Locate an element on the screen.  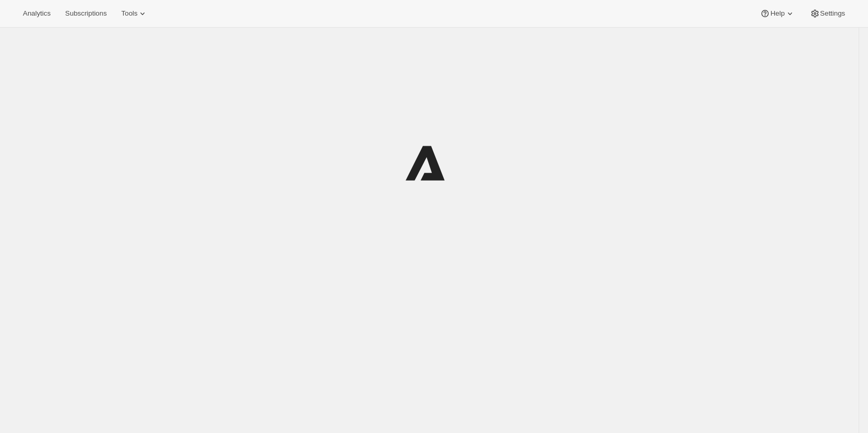
span: Settings is located at coordinates (833, 13).